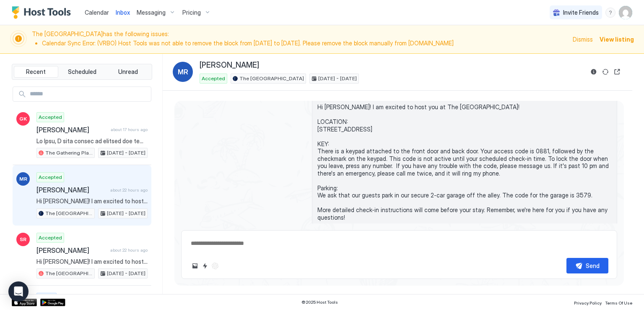 This screenshot has height=310, width=644. I want to click on button: Scheduled, so click(82, 72).